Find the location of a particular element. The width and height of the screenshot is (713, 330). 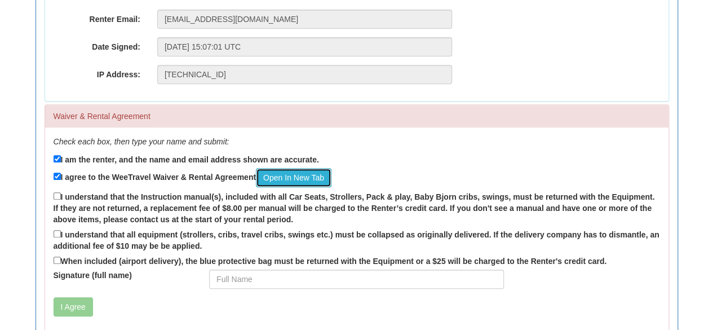

button: I Agree is located at coordinates (73, 307).